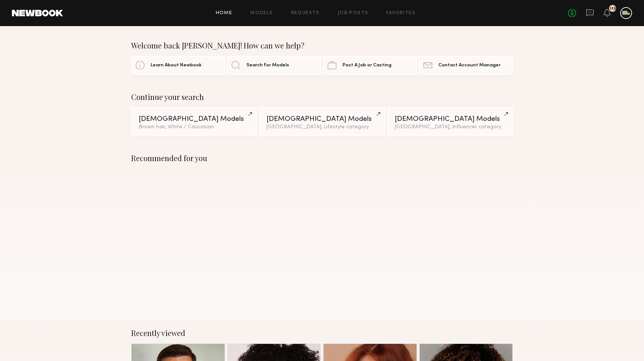  I want to click on a: Learn About Newbook, so click(178, 65).